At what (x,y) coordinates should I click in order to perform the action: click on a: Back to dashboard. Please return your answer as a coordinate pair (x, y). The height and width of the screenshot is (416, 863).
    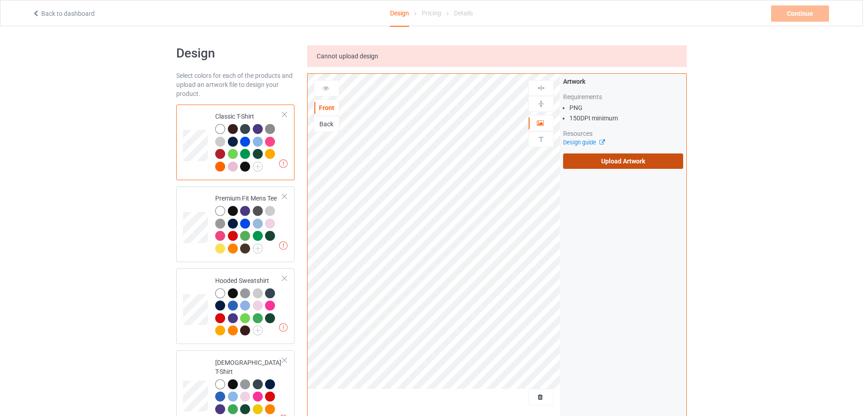
    Looking at the image, I should click on (63, 14).